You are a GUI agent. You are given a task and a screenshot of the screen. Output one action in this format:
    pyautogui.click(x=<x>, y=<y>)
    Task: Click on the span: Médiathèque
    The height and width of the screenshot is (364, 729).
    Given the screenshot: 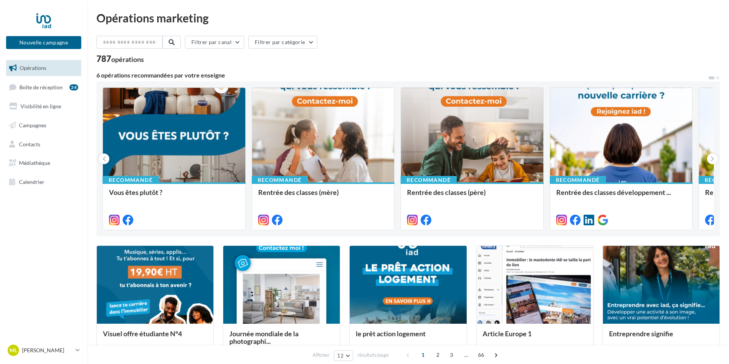 What is the action you would take?
    pyautogui.click(x=35, y=162)
    